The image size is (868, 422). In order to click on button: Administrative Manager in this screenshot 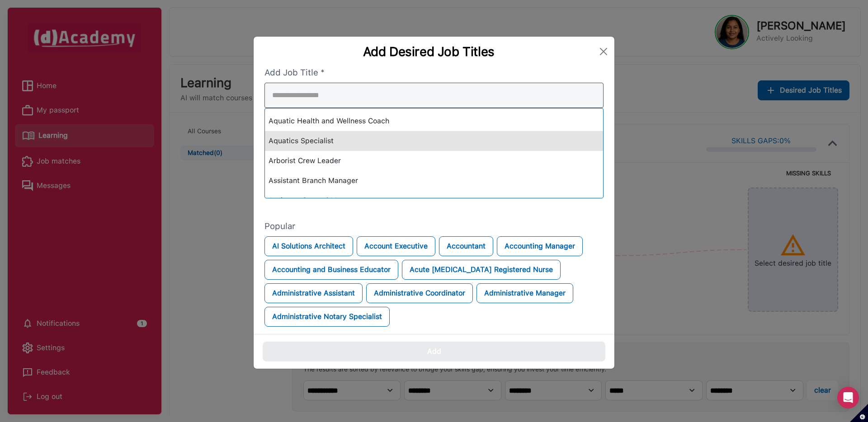, I will do `click(525, 293)`.